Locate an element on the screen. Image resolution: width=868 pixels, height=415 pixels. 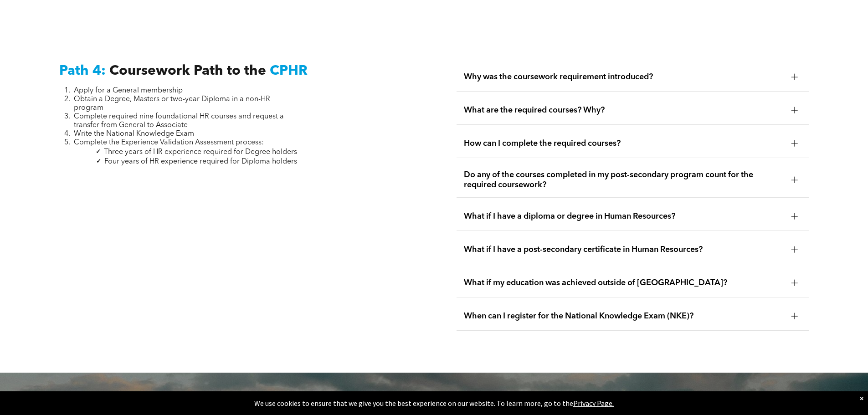
span: Complete the Experience Validation Assessment process: is located at coordinates (168, 143).